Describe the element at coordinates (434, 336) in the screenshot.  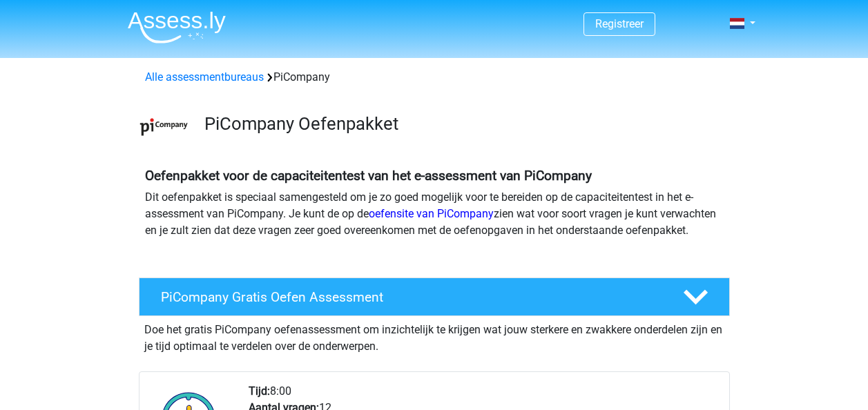
I see `div: Doe het gratis PiCompany oefenassessment om inzichtelijk te krijgen wat jouw sterkere en zwakkere...` at that location.